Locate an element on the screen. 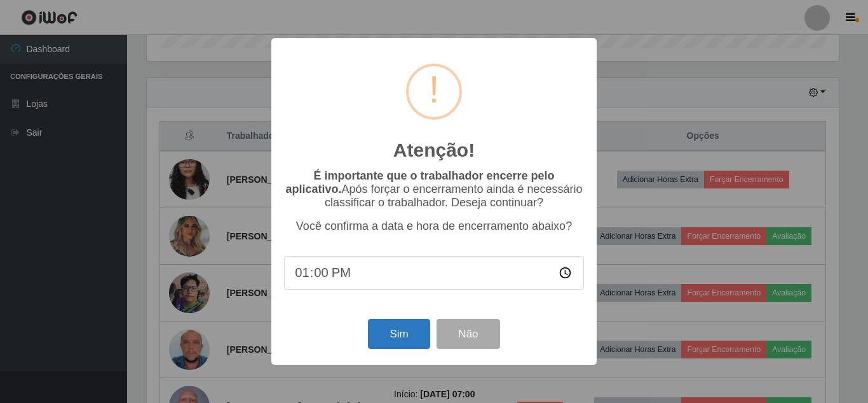 The image size is (868, 403). h2: Atenção! is located at coordinates (434, 150).